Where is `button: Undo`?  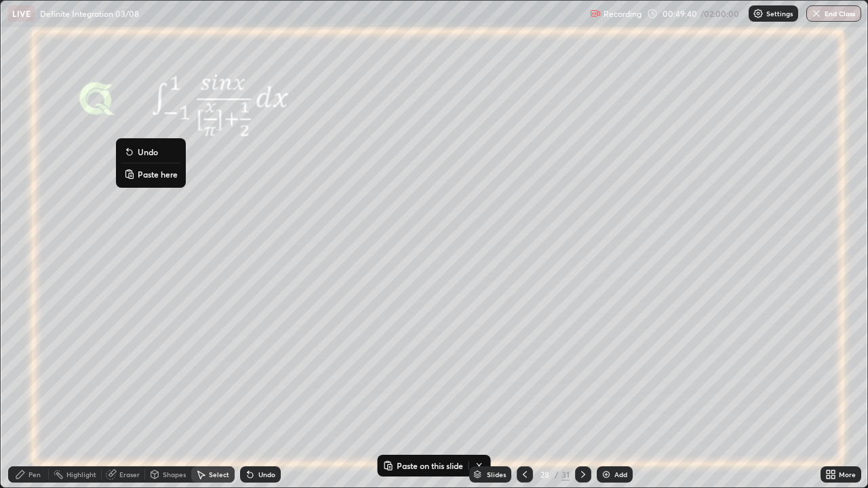 button: Undo is located at coordinates (150, 152).